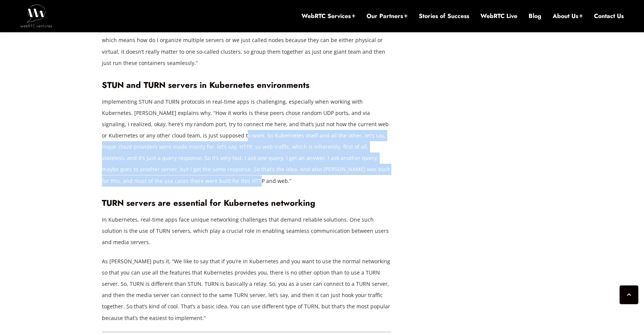 This screenshot has width=644, height=335. I want to click on strong: STUN and TURN servers in Kubernetes environments, so click(206, 85).